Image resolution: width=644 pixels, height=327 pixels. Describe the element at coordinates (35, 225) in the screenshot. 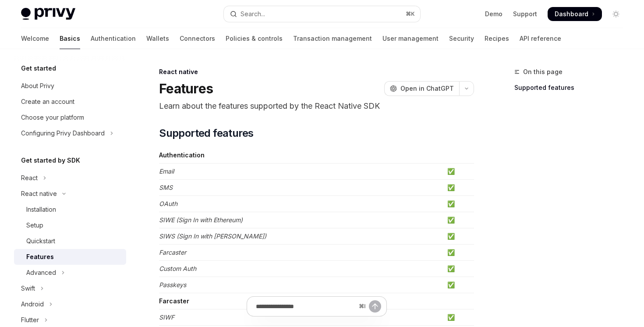

I see `div: Setup` at that location.